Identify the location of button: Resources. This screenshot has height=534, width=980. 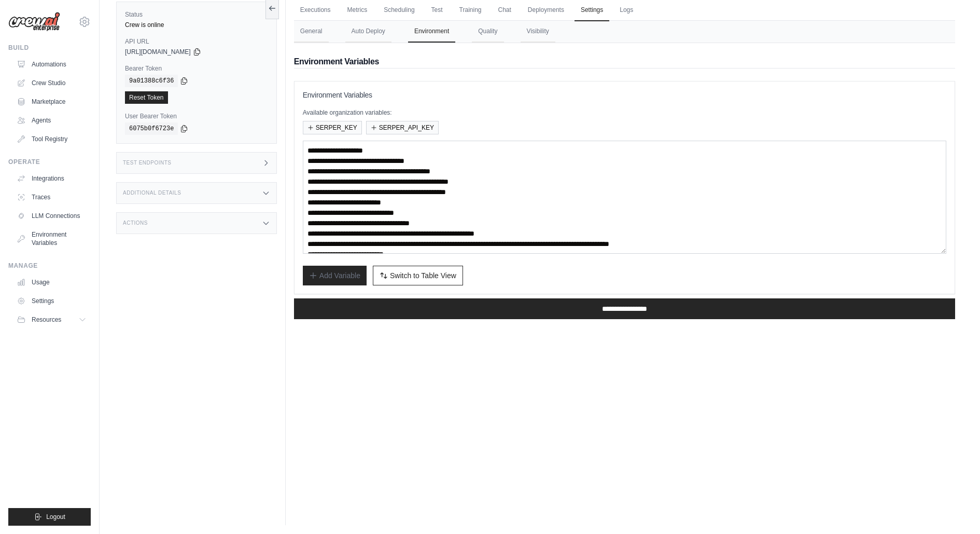
(51, 320).